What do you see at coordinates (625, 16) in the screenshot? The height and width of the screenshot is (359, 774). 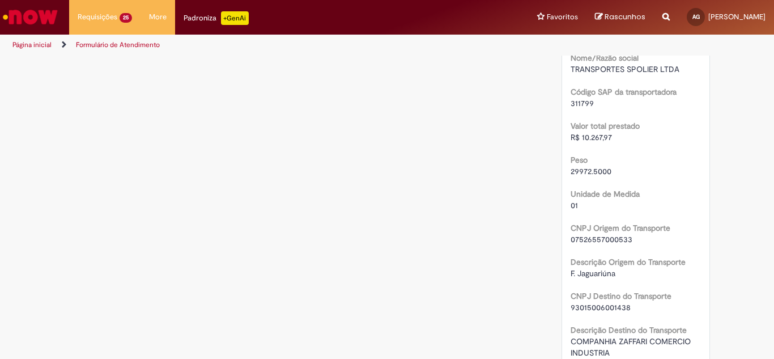 I see `span: Rascunhos` at bounding box center [625, 16].